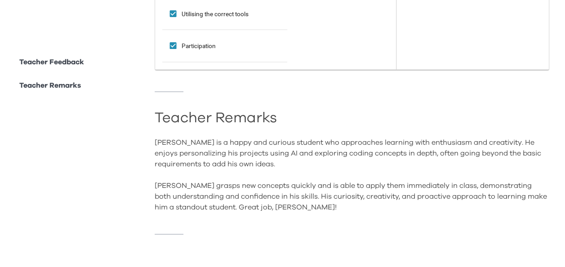 The height and width of the screenshot is (267, 565). Describe the element at coordinates (215, 14) in the screenshot. I see `span: Utilising the correct tools` at that location.